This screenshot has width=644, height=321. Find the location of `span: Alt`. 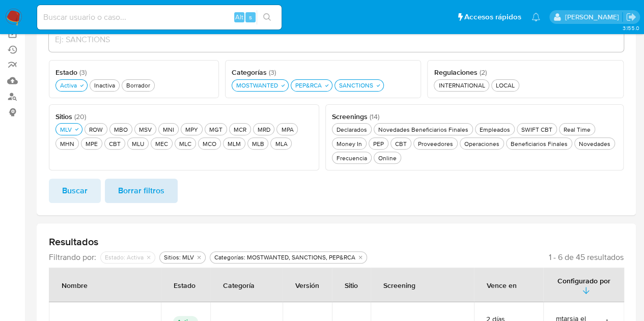

span: Alt is located at coordinates (239, 17).